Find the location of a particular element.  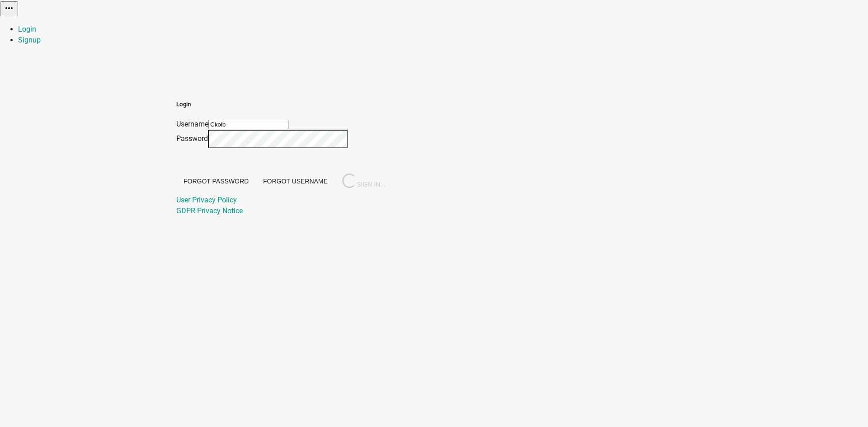

button: SIGN IN... is located at coordinates (364, 181).